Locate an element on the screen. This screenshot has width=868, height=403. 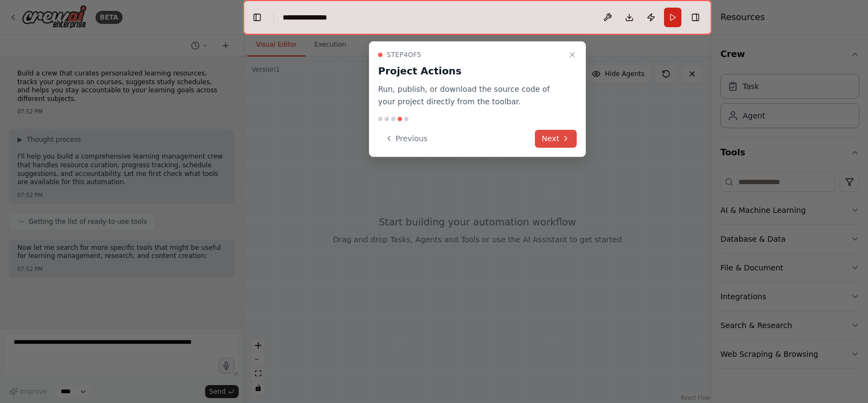
p: Run, publish, or download the source code of your project directly from the toolbar. is located at coordinates (471, 95).